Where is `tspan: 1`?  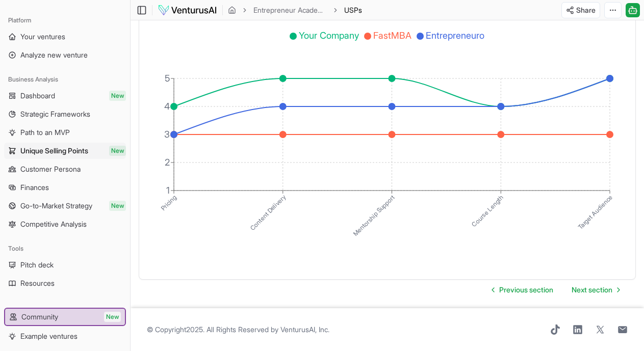
tspan: 1 is located at coordinates (168, 190).